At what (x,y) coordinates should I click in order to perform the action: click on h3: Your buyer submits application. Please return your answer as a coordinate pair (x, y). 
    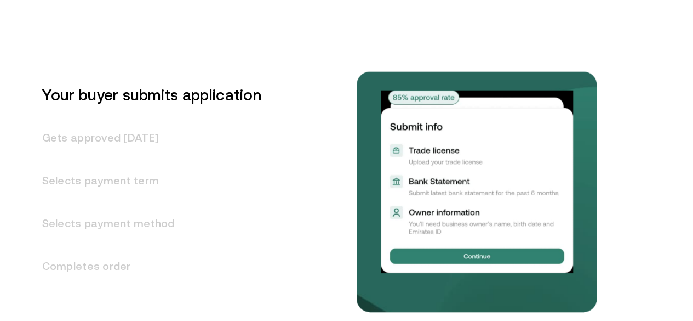
    Looking at the image, I should click on (145, 95).